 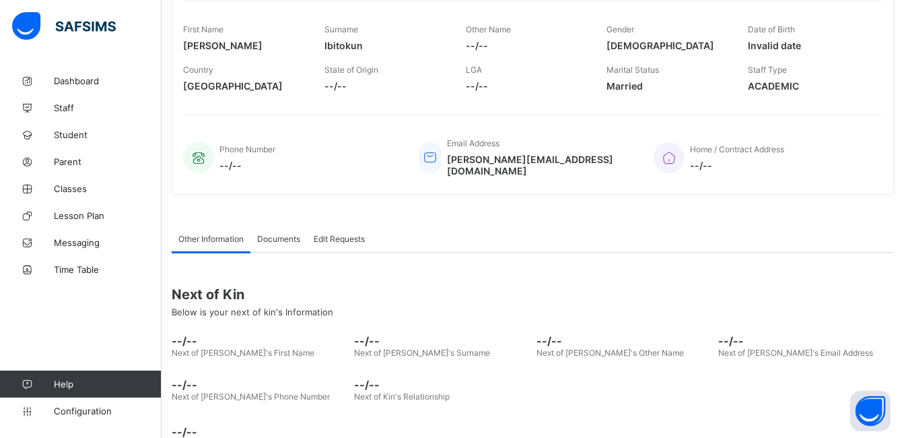 What do you see at coordinates (533, 294) in the screenshot?
I see `span: Next of Kin` at bounding box center [533, 294].